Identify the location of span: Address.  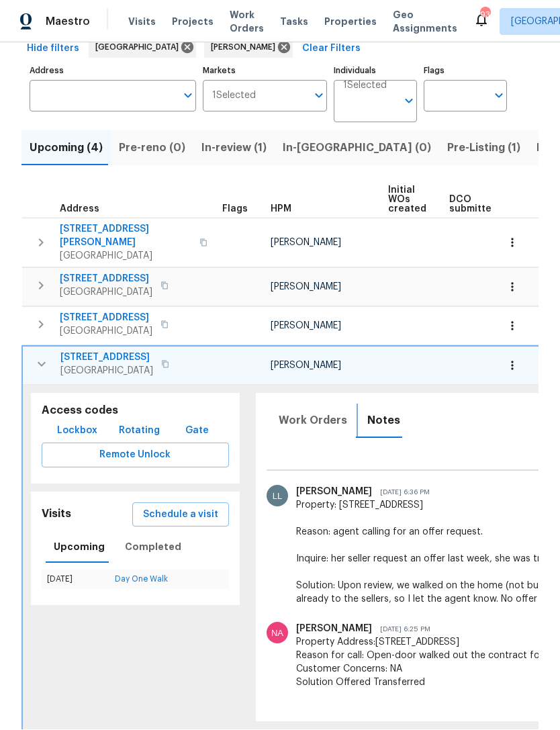
(80, 209).